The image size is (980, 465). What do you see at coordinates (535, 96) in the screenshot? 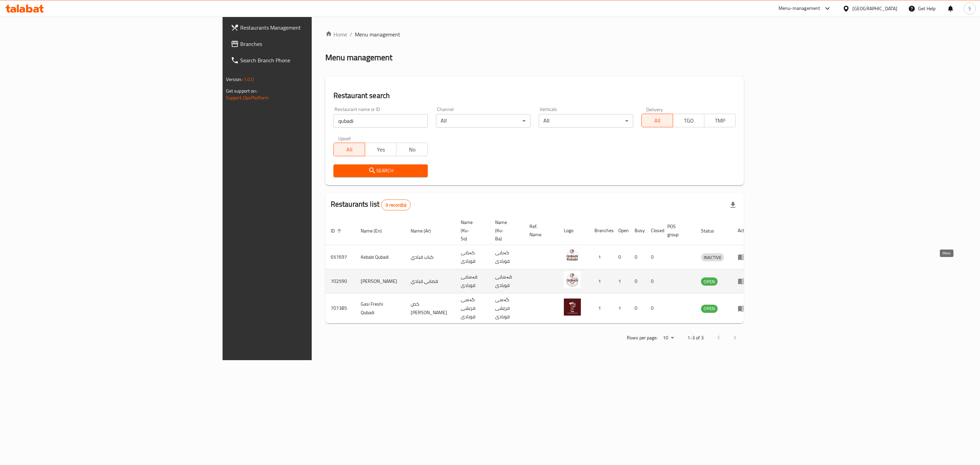
I see `h2: Restaurant search` at bounding box center [535, 96].